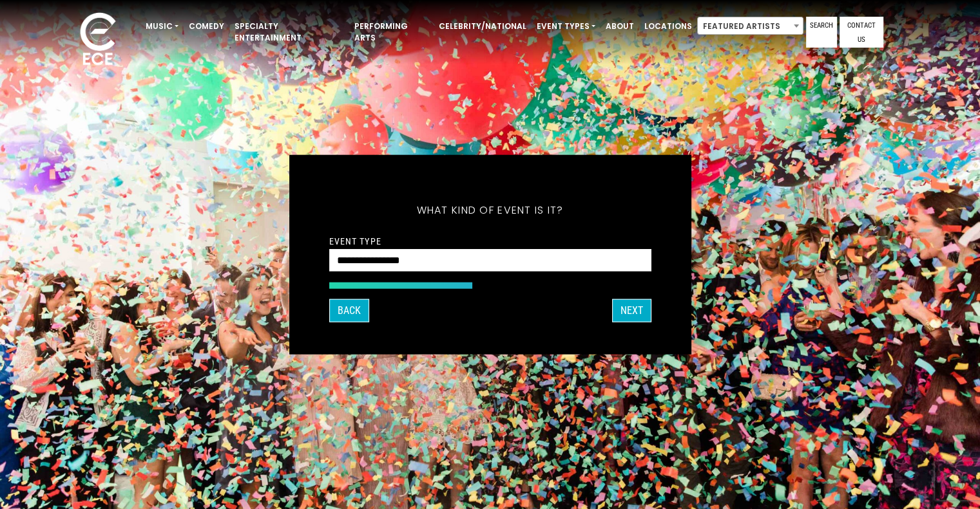 The image size is (980, 509). What do you see at coordinates (483, 26) in the screenshot?
I see `a: Celebrity/National` at bounding box center [483, 26].